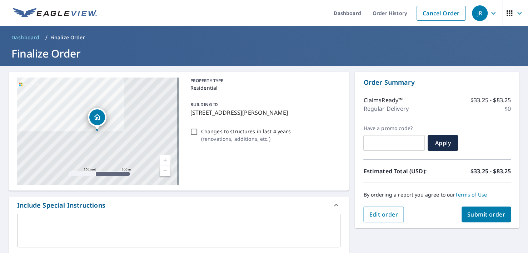  Describe the element at coordinates (443, 143) in the screenshot. I see `button: Apply` at that location.